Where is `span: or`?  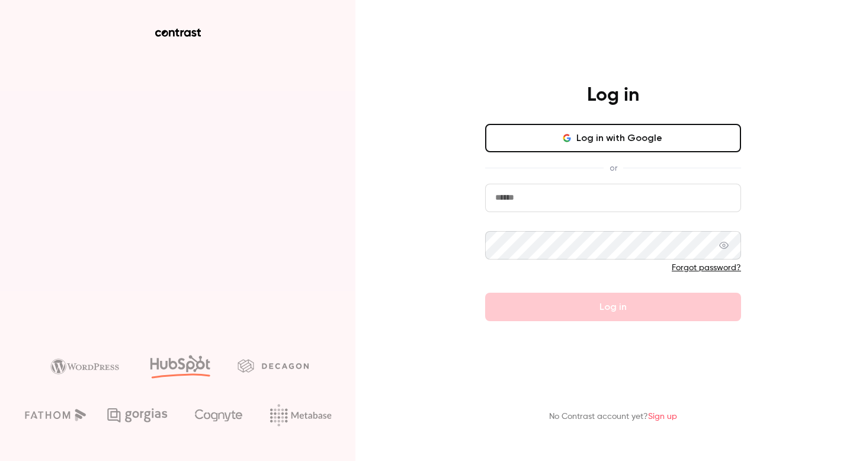 span: or is located at coordinates (613, 168).